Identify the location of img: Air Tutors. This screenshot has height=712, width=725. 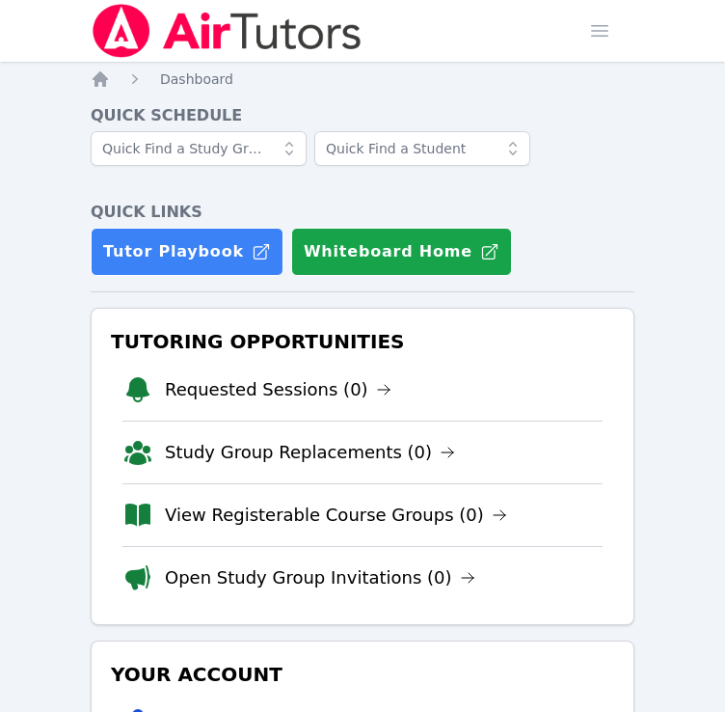
(227, 31).